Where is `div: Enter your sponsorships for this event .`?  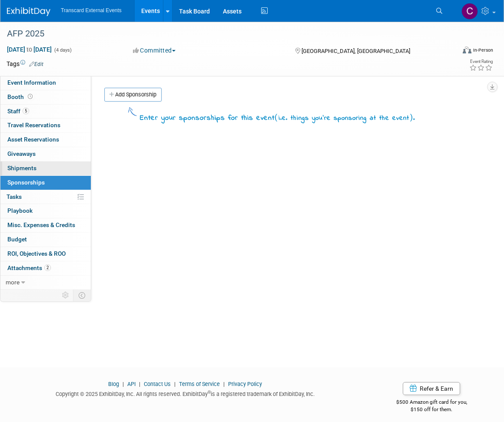 div: Enter your sponsorships for this event . is located at coordinates (277, 118).